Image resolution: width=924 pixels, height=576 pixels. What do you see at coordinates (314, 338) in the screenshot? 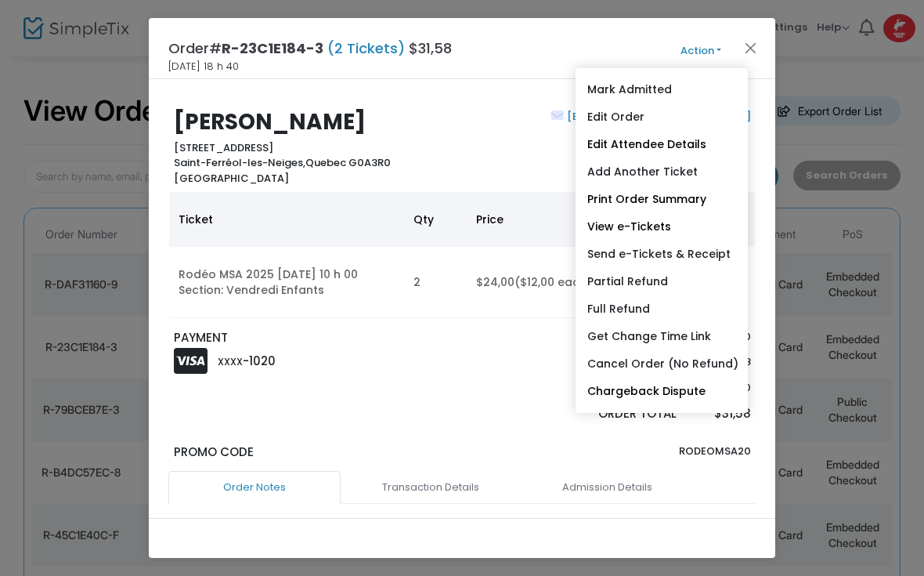
I see `p: PAYMENT` at bounding box center [314, 338].